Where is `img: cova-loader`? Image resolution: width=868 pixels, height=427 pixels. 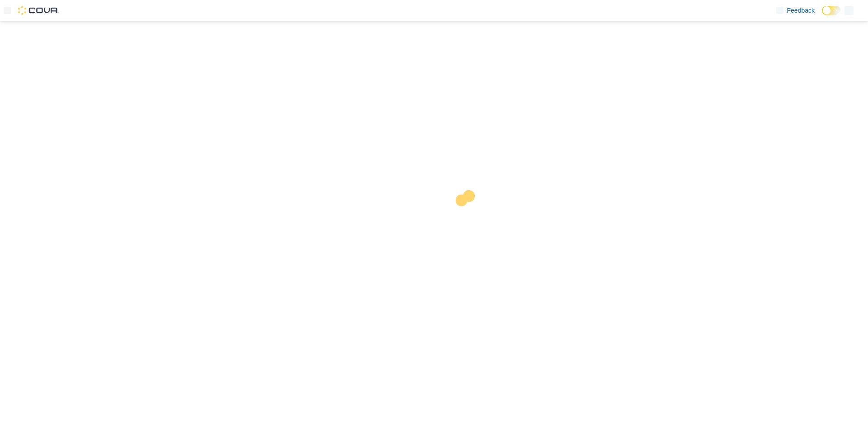 img: cova-loader is located at coordinates (468, 217).